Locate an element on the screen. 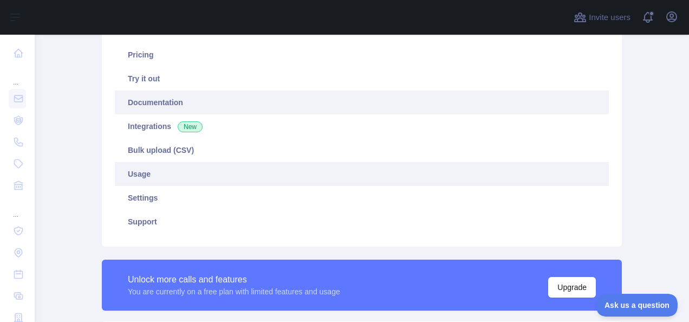 Image resolution: width=689 pixels, height=322 pixels. a: Integrations New is located at coordinates (362, 126).